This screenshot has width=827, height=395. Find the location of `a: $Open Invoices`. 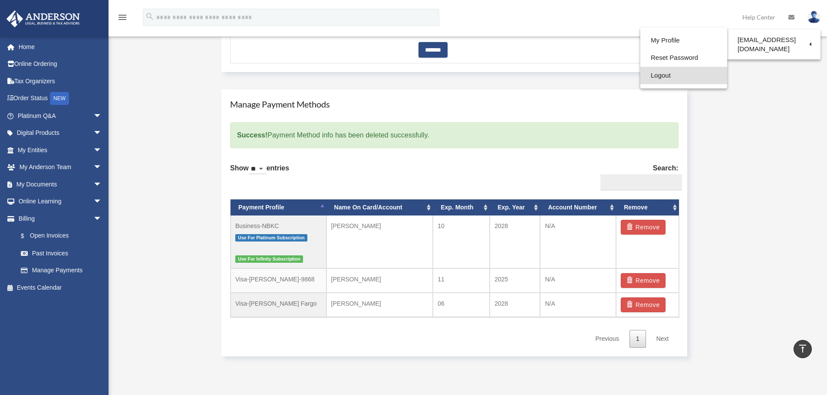

a: $Open Invoices is located at coordinates (63, 236).